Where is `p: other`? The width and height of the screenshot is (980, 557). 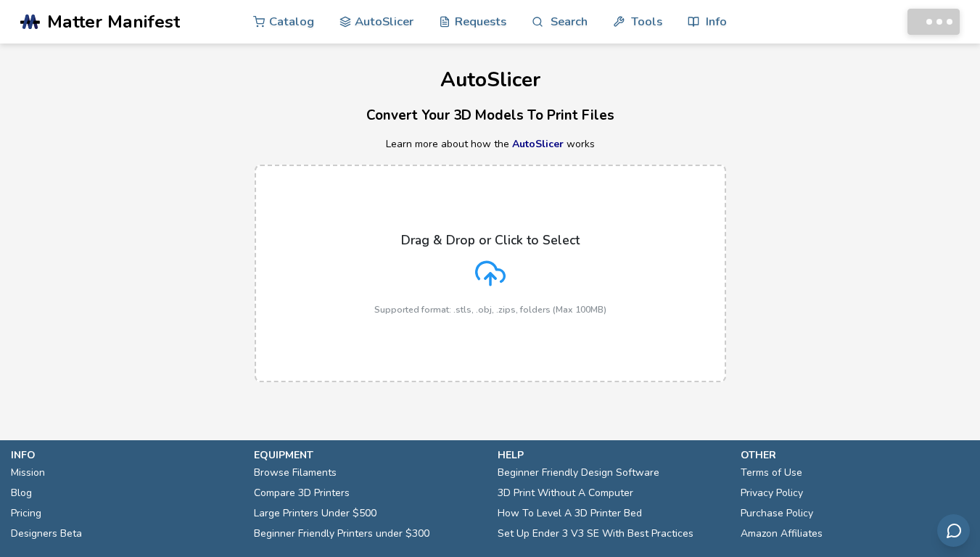
p: other is located at coordinates (855, 454).